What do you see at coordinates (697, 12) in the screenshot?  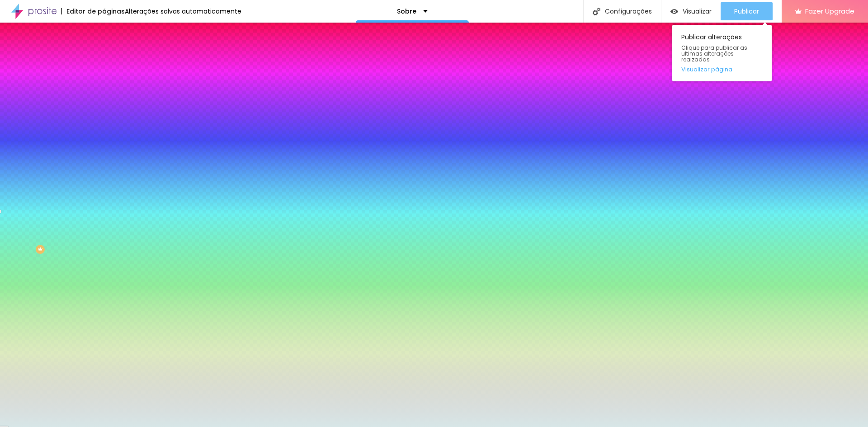 I see `span: Visualizar` at bounding box center [697, 12].